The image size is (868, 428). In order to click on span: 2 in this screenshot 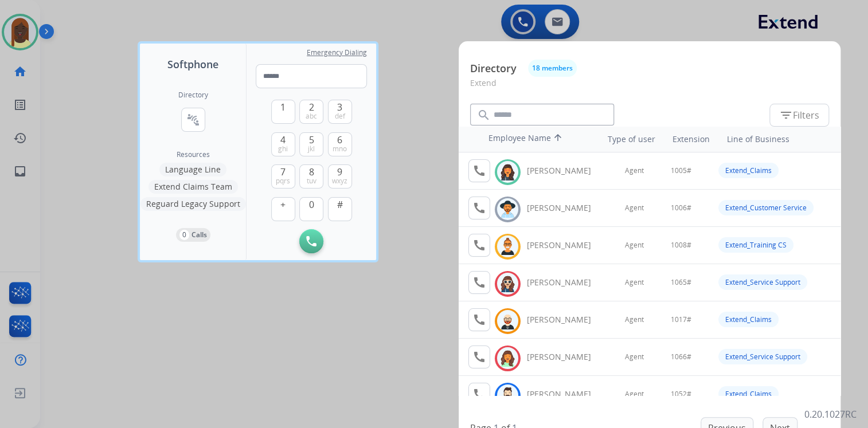, I will do `click(311, 107)`.